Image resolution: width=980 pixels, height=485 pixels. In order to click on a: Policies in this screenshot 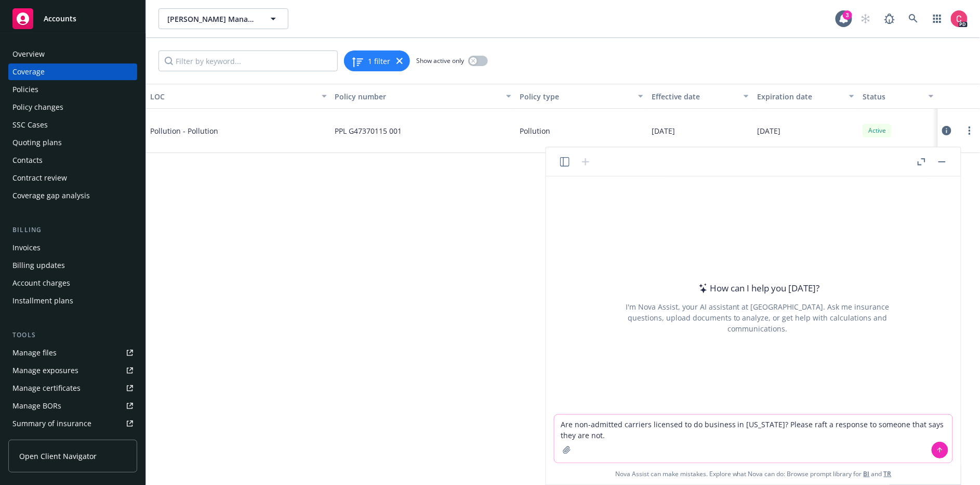, I will do `click(73, 90)`.